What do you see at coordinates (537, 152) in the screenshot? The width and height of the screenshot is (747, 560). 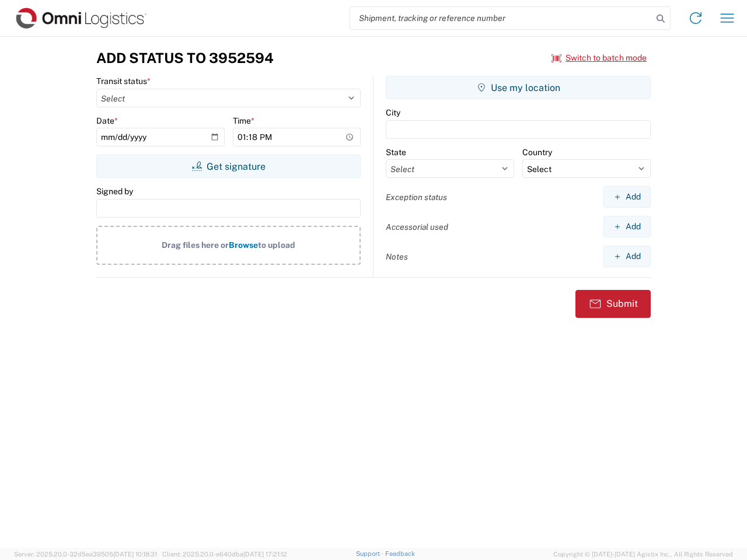 I see `label: Country` at bounding box center [537, 152].